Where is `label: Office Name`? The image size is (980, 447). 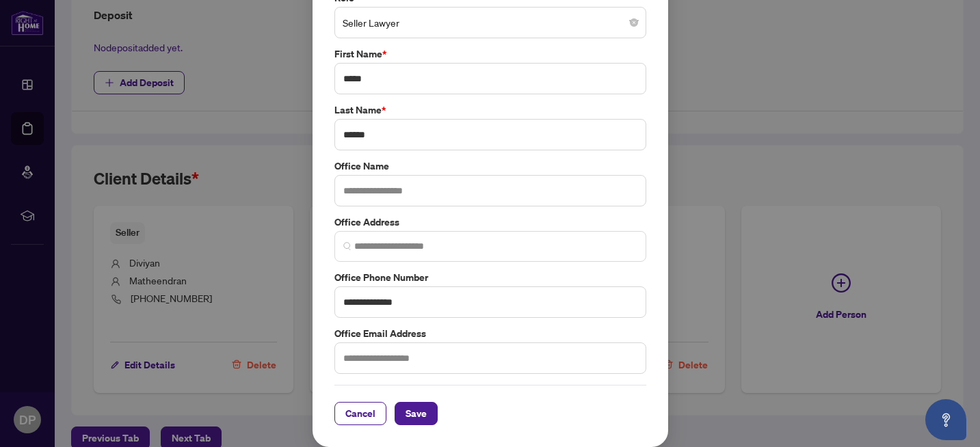 label: Office Name is located at coordinates (491, 166).